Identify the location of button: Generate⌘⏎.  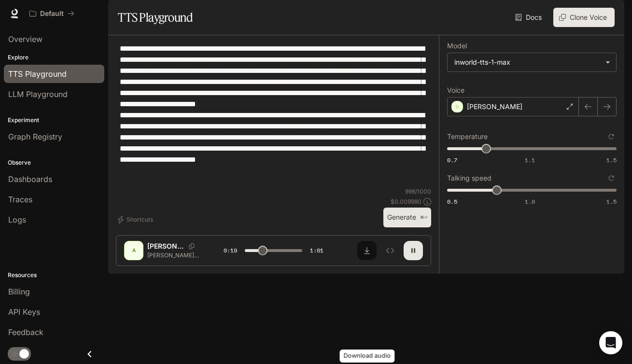
(407, 218).